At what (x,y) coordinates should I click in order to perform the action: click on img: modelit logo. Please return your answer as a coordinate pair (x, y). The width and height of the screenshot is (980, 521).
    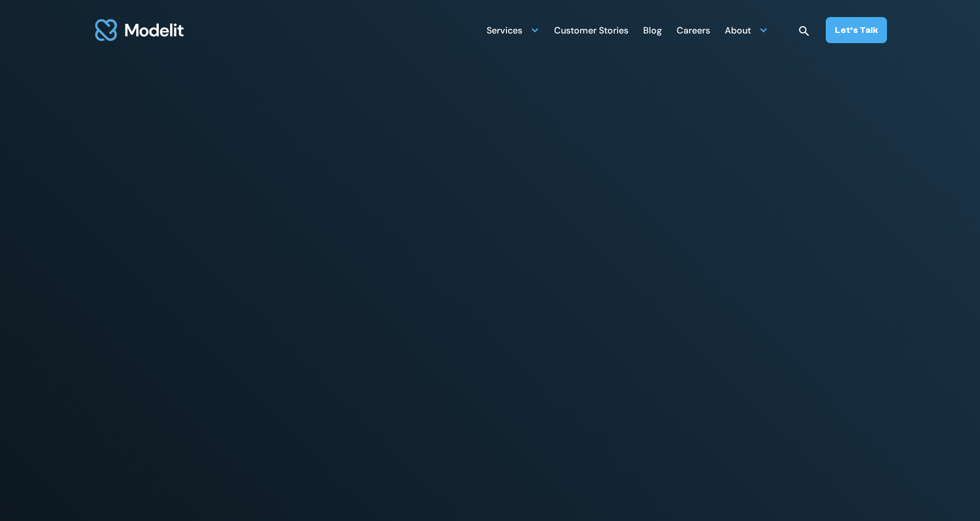
    Looking at the image, I should click on (140, 30).